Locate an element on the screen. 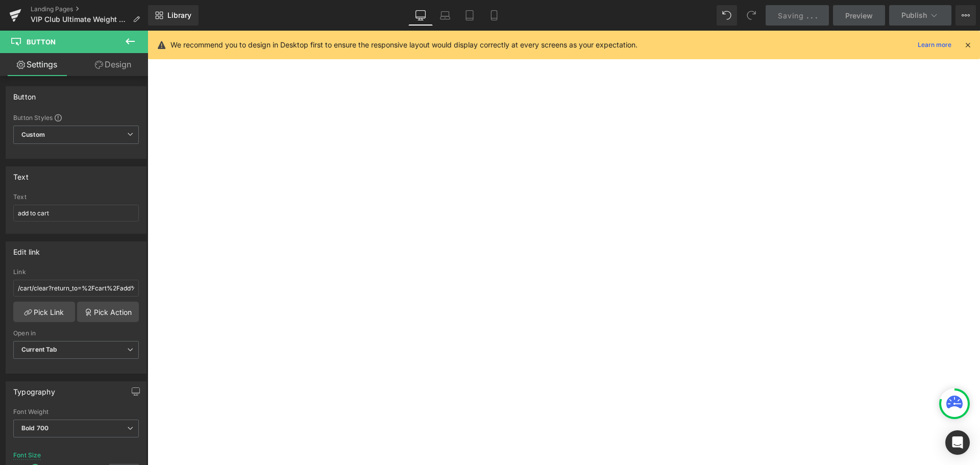  div: Typography is located at coordinates (34, 390).